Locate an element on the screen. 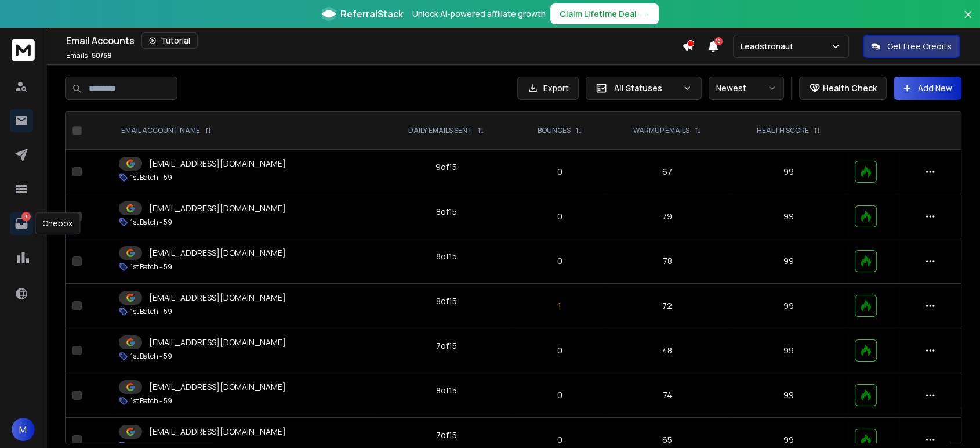 Image resolution: width=980 pixels, height=448 pixels. span: ReferralStack is located at coordinates (372, 14).